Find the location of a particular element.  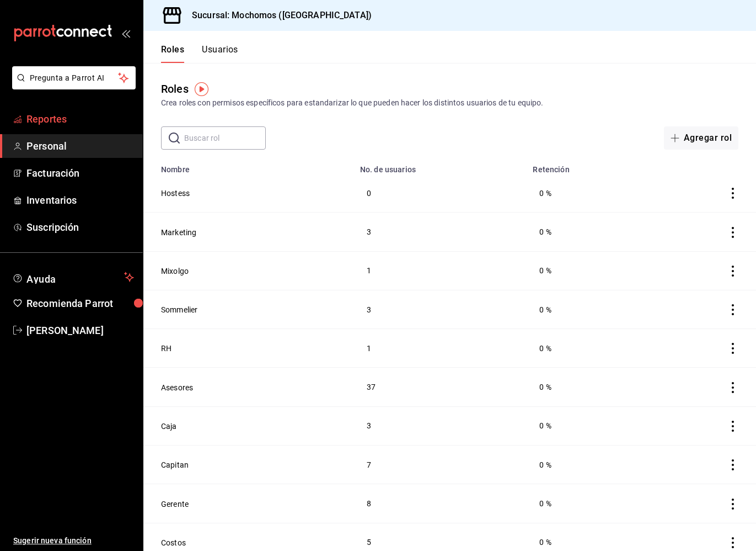

td: 7 is located at coordinates (440, 465).